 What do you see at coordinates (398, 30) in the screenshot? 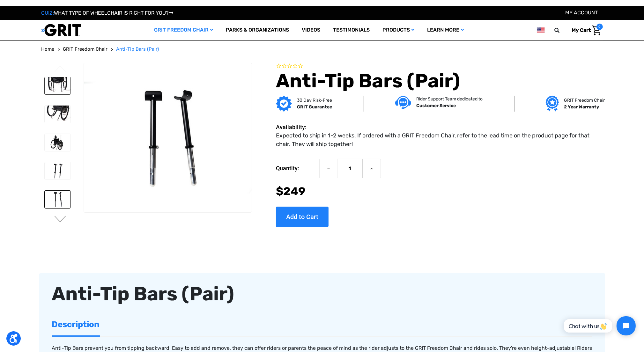
I see `a: Products` at bounding box center [398, 30].